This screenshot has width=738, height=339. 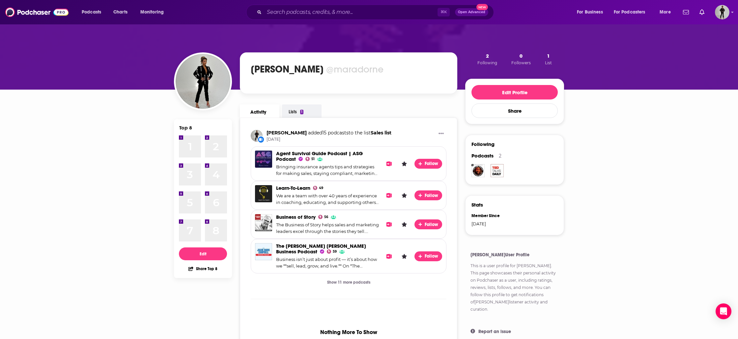 What do you see at coordinates (477, 205) in the screenshot?
I see `h3: Stats` at bounding box center [477, 205].